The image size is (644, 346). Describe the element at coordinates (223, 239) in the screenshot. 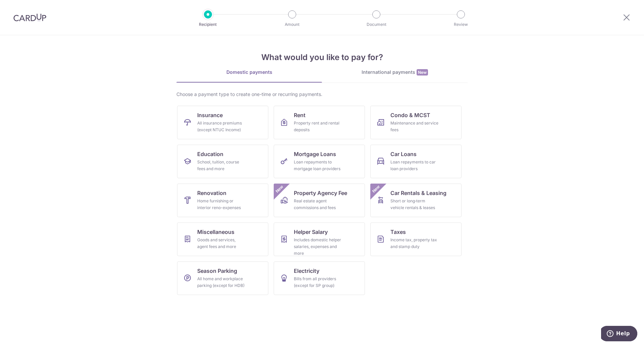

I see `a: MiscellaneousGoods and services, agent fees and more` at that location.